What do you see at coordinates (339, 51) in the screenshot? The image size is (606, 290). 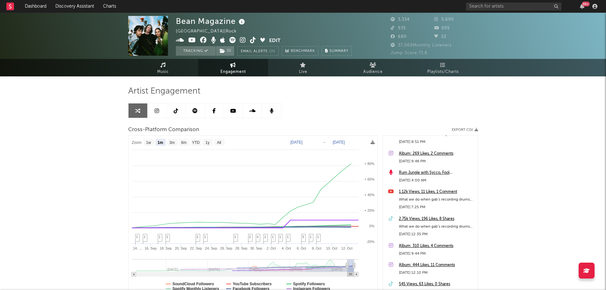 I see `span: Summary` at bounding box center [339, 51].